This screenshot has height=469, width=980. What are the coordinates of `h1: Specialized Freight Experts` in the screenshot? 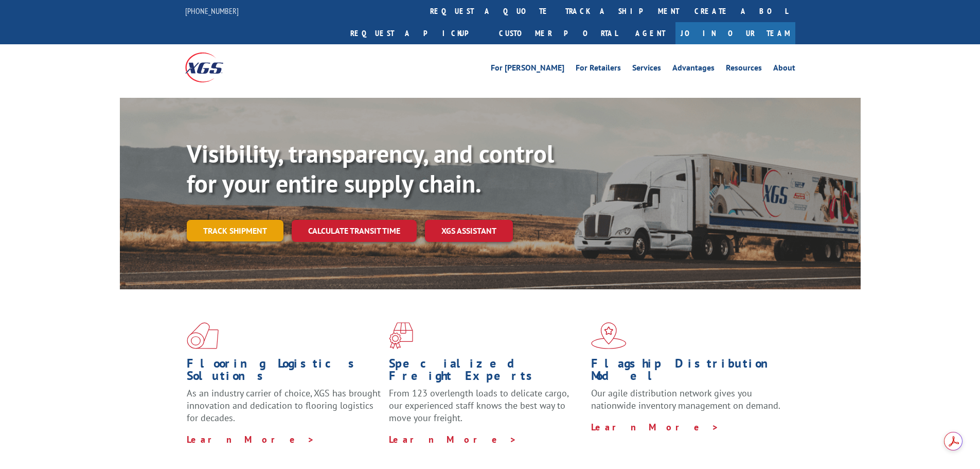 It's located at (486, 372).